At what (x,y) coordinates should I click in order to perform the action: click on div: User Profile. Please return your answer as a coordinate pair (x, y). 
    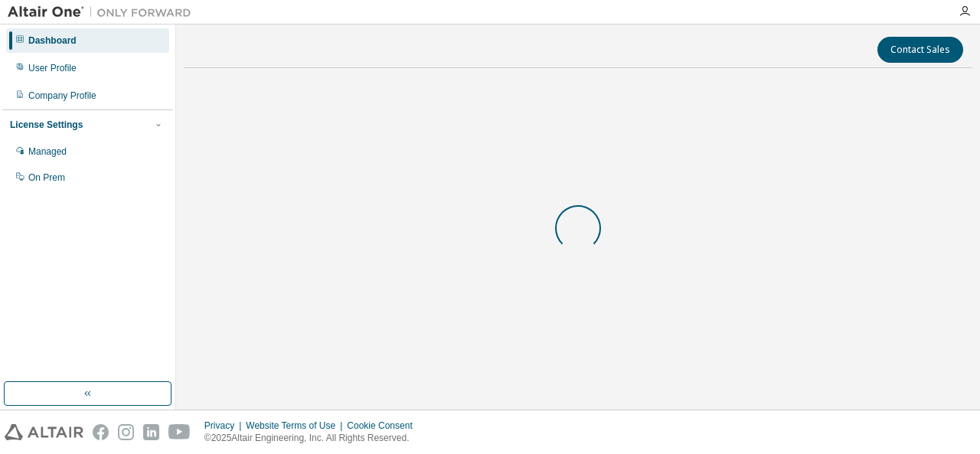
    Looking at the image, I should click on (52, 68).